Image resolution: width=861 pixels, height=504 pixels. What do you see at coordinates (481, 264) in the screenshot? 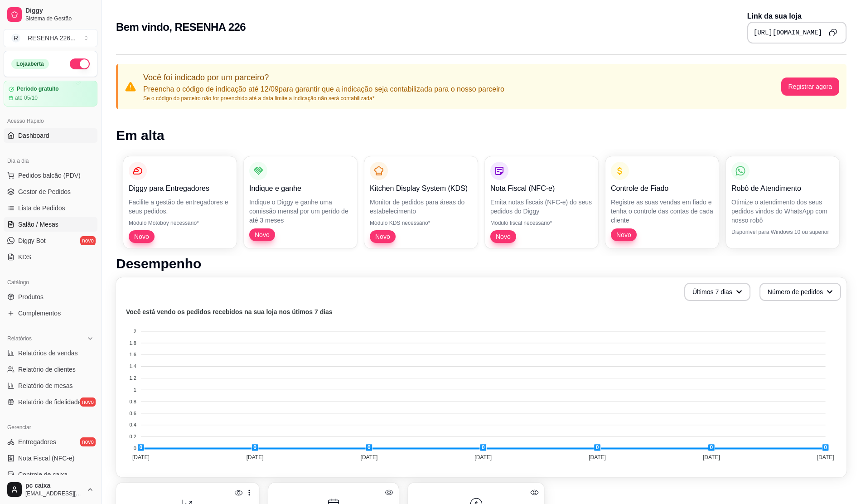
I see `h1: Desempenho` at bounding box center [481, 264].